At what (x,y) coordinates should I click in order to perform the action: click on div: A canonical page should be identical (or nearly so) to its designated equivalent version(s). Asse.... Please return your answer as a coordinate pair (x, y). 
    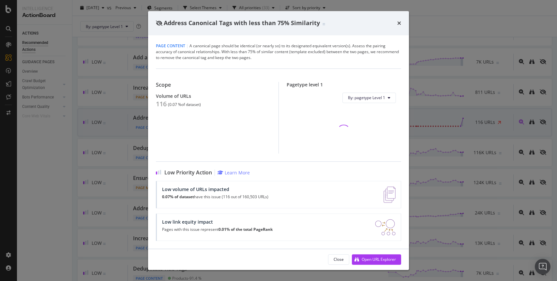
    Looking at the image, I should click on (278, 52).